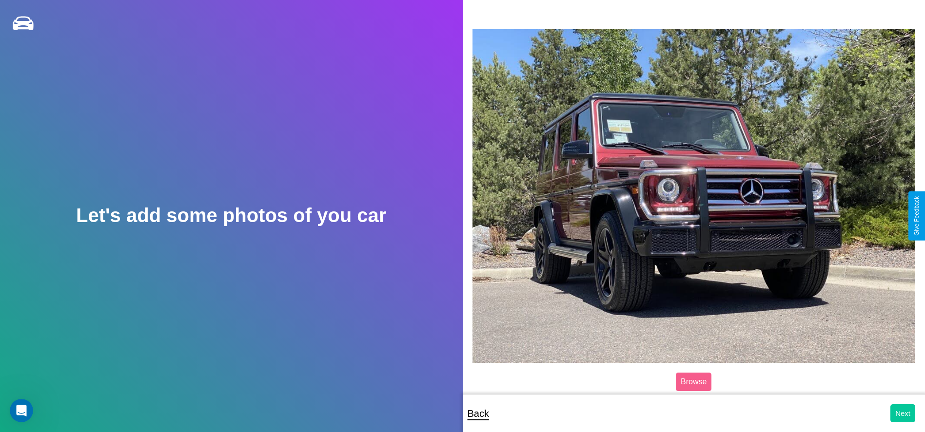 This screenshot has height=432, width=925. I want to click on div: Give Feedback, so click(916, 216).